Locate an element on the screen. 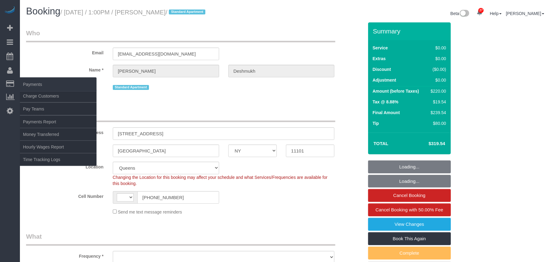 The image size is (552, 262). span: Cancel Booking with 50.00% Fee is located at coordinates (409, 209).